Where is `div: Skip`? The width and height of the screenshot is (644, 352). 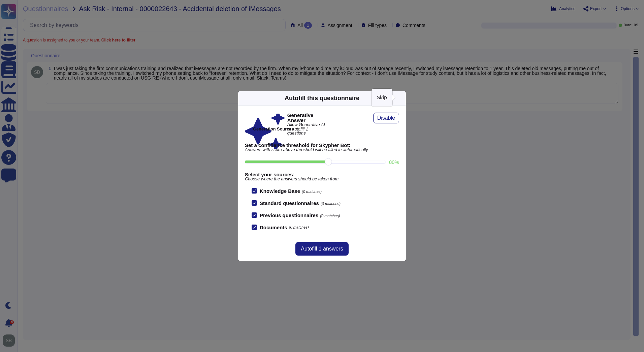
div: Skip is located at coordinates (382, 97).